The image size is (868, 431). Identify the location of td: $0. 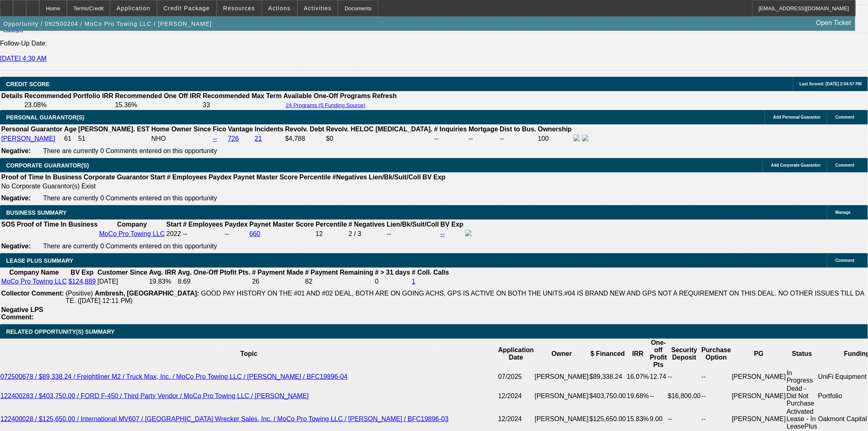
(379, 138).